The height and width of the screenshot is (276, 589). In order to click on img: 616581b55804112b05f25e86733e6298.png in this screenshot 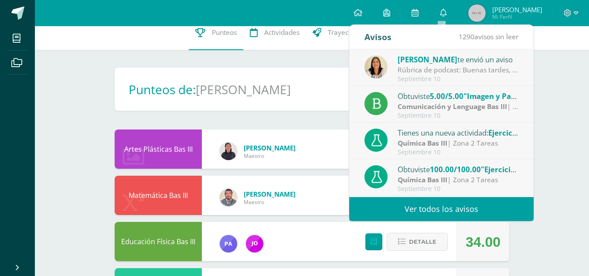, I will do `click(228, 244)`.